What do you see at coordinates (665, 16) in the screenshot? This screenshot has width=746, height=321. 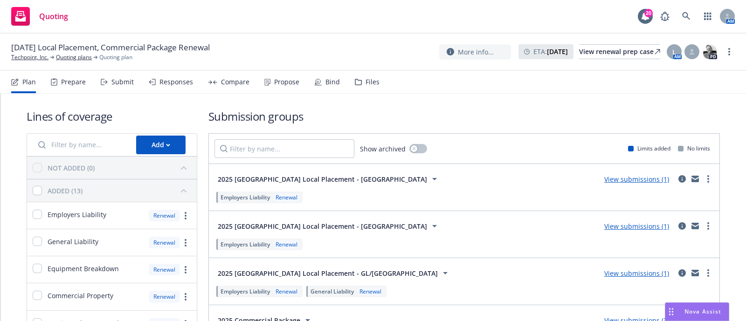 I see `a: Report a Bug` at bounding box center [665, 16].